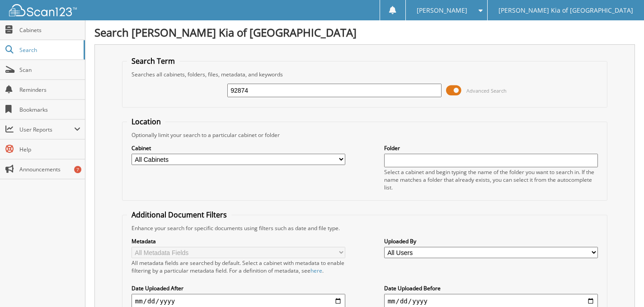 The width and height of the screenshot is (644, 307). I want to click on span: Cabinets, so click(50, 30).